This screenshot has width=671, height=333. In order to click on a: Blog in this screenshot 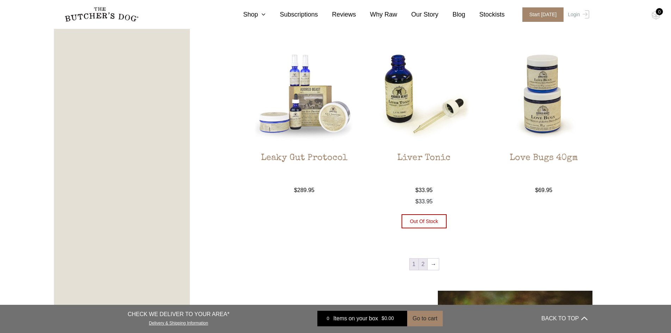, I will do `click(452, 14)`.